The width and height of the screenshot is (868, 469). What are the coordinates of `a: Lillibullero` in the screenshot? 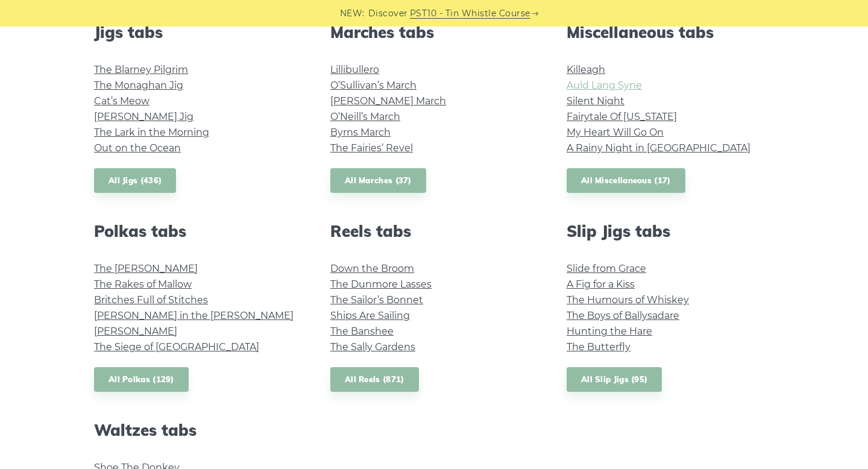 It's located at (354, 70).